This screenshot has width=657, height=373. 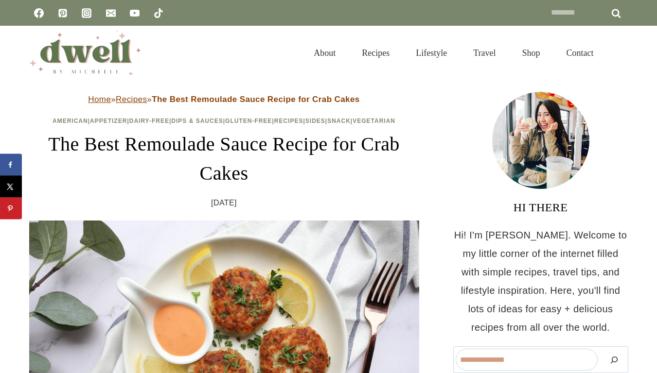 I want to click on a: Email, so click(x=111, y=13).